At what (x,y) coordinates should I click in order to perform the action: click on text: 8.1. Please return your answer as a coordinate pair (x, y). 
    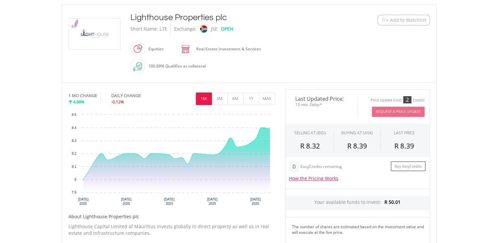
    Looking at the image, I should click on (74, 167).